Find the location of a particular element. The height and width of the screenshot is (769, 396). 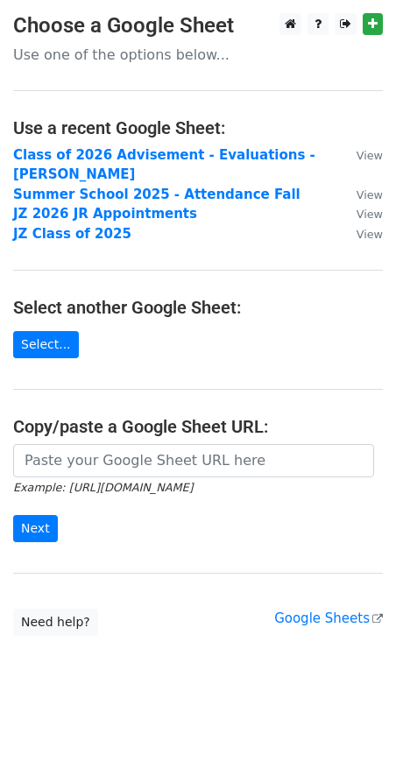

a: JZ 2026 JR Appointments is located at coordinates (105, 214).